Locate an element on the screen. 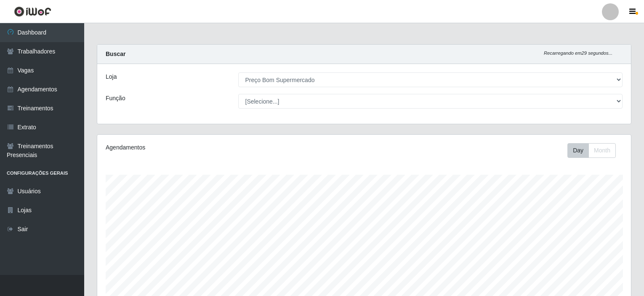 This screenshot has height=296, width=644. img: CoreUI Logo is located at coordinates (32, 12).